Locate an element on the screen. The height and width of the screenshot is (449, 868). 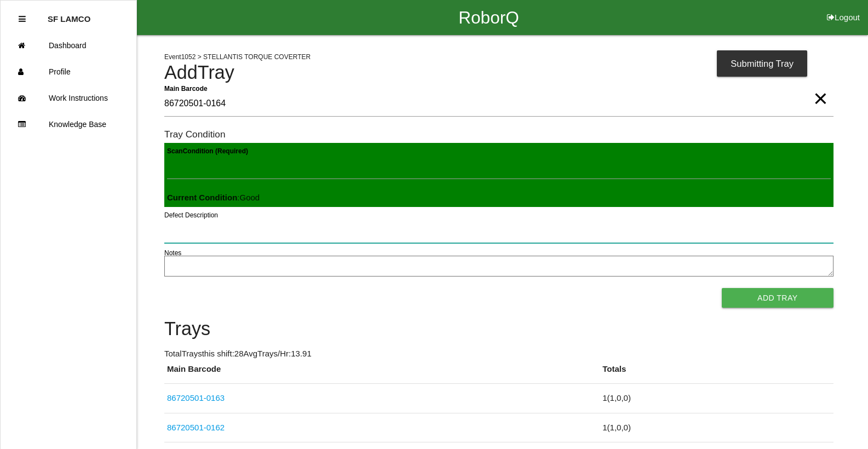
span: Event 1052 > STELLANTIS TORQUE COVERTER is located at coordinates (237, 57).